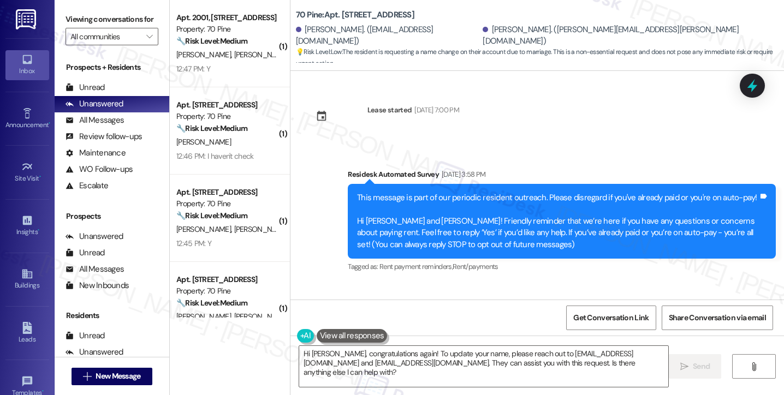 The width and height of the screenshot is (784, 395). What do you see at coordinates (97, 286) in the screenshot?
I see `div: New Inbounds` at bounding box center [97, 286].